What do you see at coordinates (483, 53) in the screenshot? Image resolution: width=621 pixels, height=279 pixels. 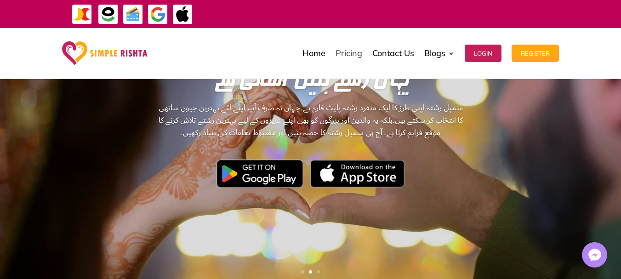 I see `a: Login` at bounding box center [483, 53].